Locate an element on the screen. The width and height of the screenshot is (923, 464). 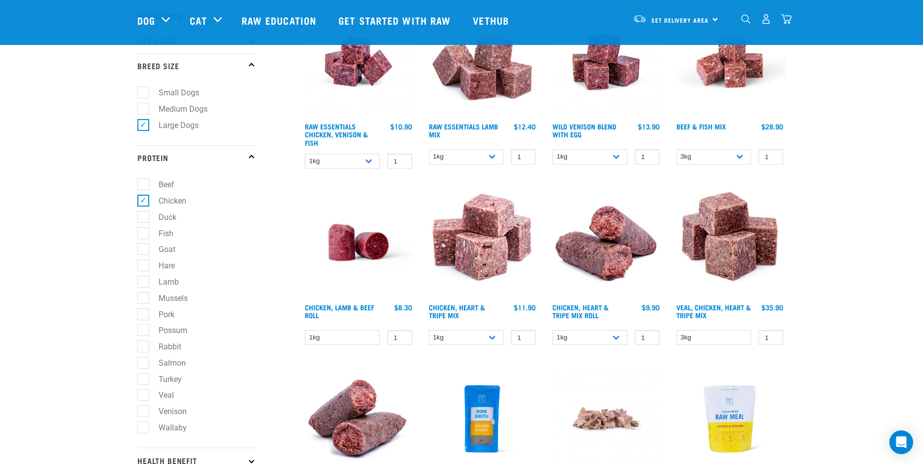
label: Lamb is located at coordinates (162, 282).